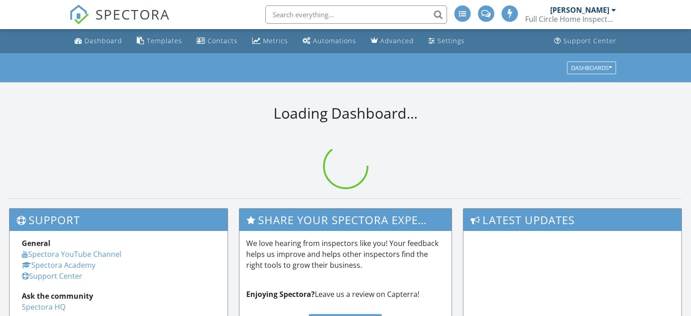 Image resolution: width=691 pixels, height=316 pixels. I want to click on a: Advanced, so click(392, 41).